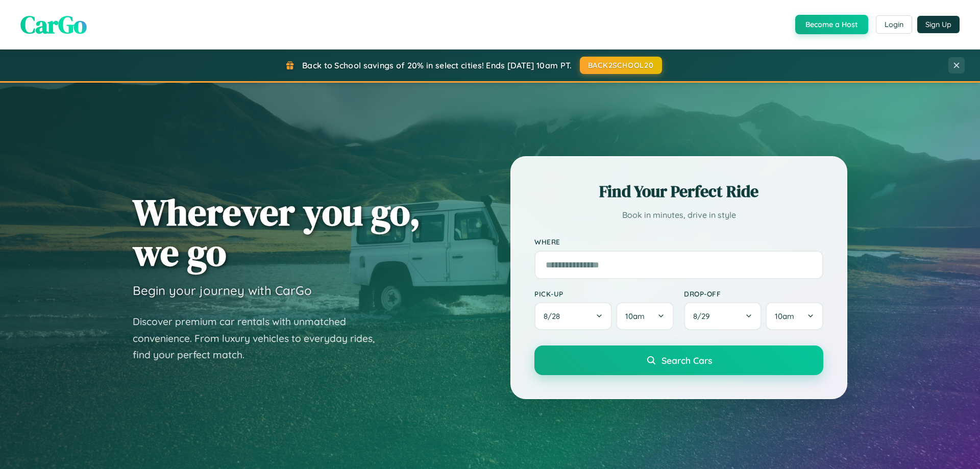  What do you see at coordinates (832, 25) in the screenshot?
I see `button: Become a Host` at bounding box center [832, 25].